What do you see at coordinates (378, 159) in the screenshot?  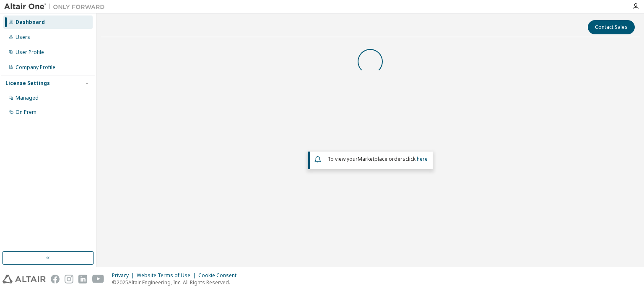 I see `span: To view your click` at bounding box center [378, 159].